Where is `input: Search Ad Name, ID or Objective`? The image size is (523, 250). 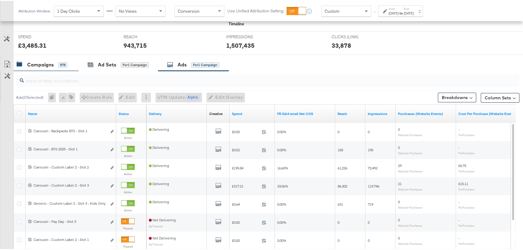 input: Search Ad Name, ID or Objective is located at coordinates (249, 77).